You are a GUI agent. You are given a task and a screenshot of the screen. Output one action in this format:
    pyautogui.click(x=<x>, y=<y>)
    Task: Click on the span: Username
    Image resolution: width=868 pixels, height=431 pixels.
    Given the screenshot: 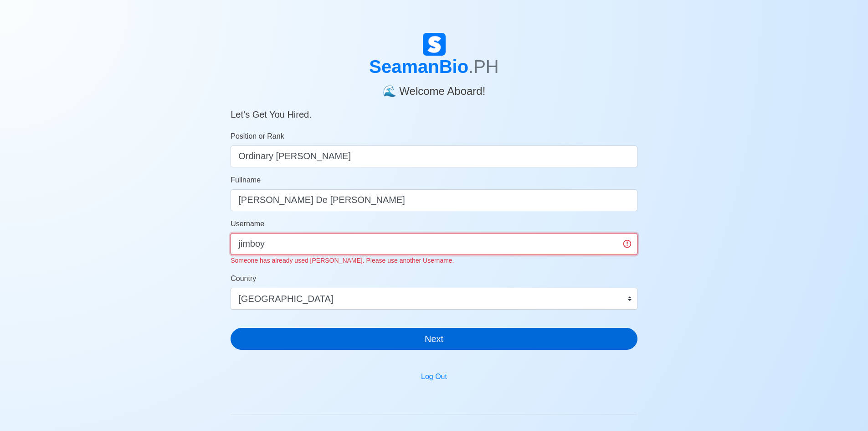 What is the action you would take?
    pyautogui.click(x=247, y=224)
    